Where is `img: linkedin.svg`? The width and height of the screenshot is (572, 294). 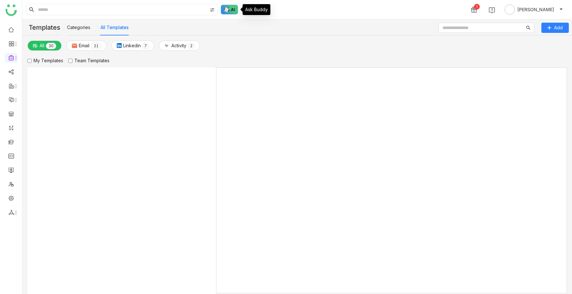 img: linkedin.svg is located at coordinates (119, 45).